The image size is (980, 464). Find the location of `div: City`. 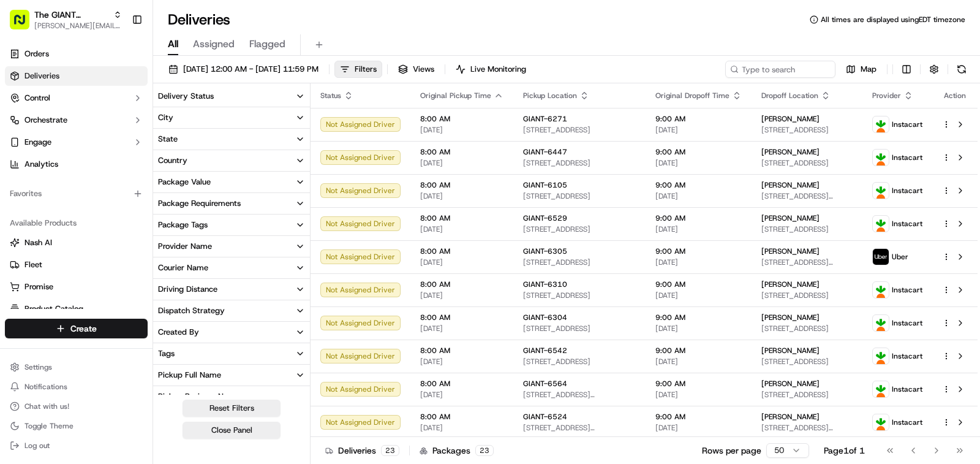

div: City is located at coordinates (165, 118).